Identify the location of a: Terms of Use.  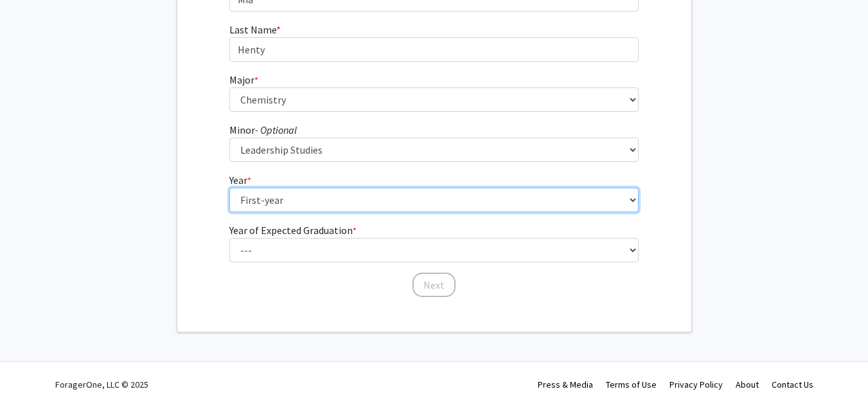
(631, 385).